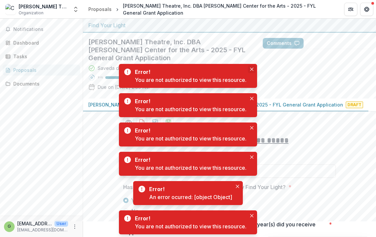 This screenshot has width=376, height=237. I want to click on button: Preview b64a2b78-b177-4abc-a187-640521ef6d45-0.pdf, so click(129, 122).